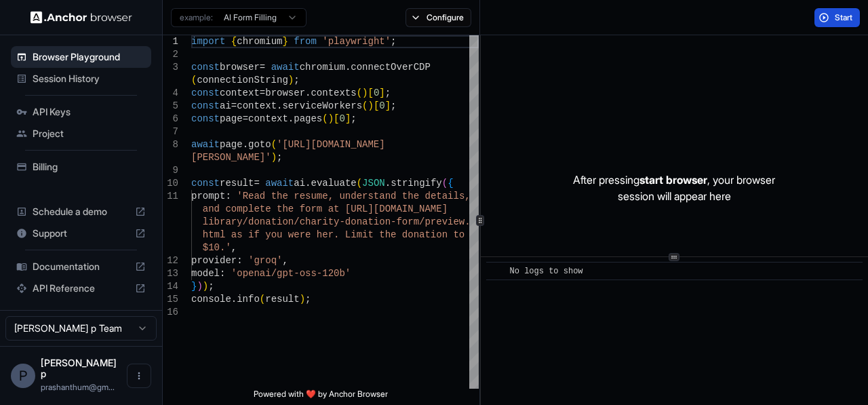  What do you see at coordinates (260, 144) in the screenshot?
I see `span: goto` at bounding box center [260, 144].